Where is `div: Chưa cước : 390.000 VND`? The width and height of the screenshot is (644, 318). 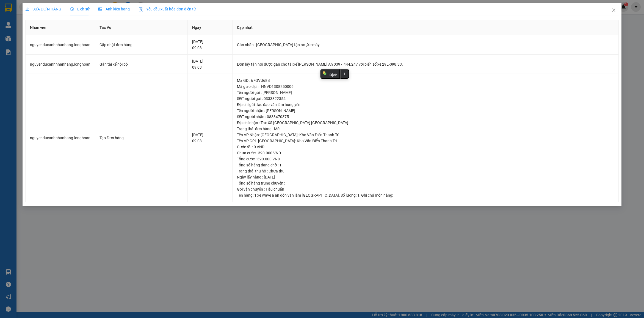
div: Chưa cước : 390.000 VND is located at coordinates (425, 153).